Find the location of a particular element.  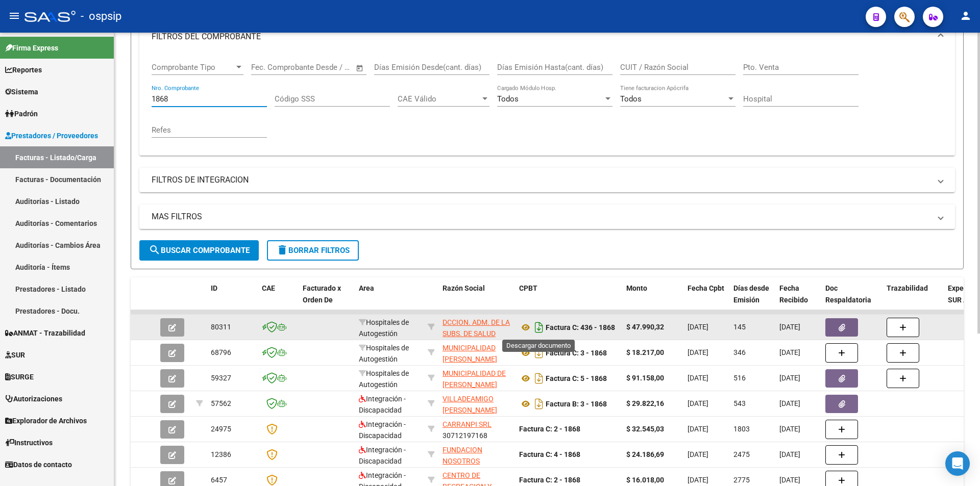

strong: Factura B: 3 - 1868 is located at coordinates (576, 404).